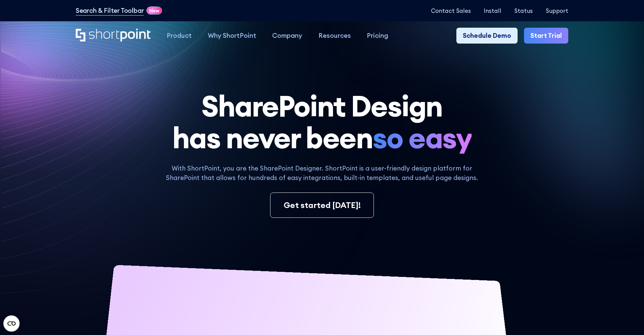 Image resolution: width=644 pixels, height=335 pixels. What do you see at coordinates (546, 36) in the screenshot?
I see `a: Start Trial` at bounding box center [546, 36].